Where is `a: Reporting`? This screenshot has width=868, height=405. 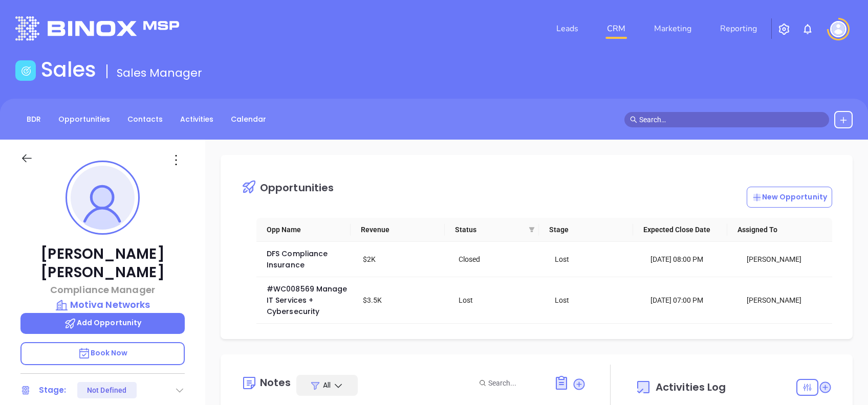
a: Reporting is located at coordinates (739, 29).